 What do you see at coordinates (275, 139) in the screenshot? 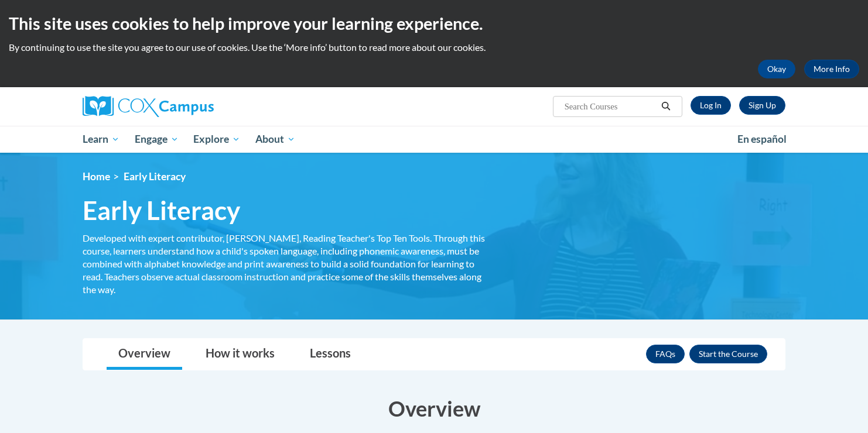
I see `a: About` at bounding box center [275, 139].